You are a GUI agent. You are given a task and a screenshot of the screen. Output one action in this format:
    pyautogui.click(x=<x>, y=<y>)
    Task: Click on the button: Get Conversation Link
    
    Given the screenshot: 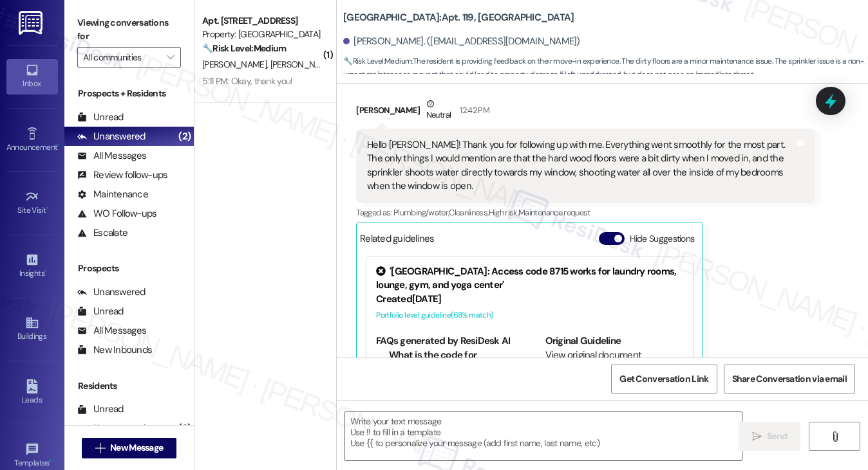 What is the action you would take?
    pyautogui.click(x=664, y=379)
    